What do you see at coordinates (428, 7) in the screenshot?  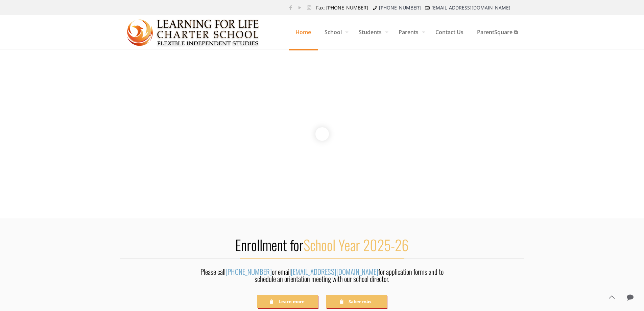 I see `i: mail` at bounding box center [428, 7].